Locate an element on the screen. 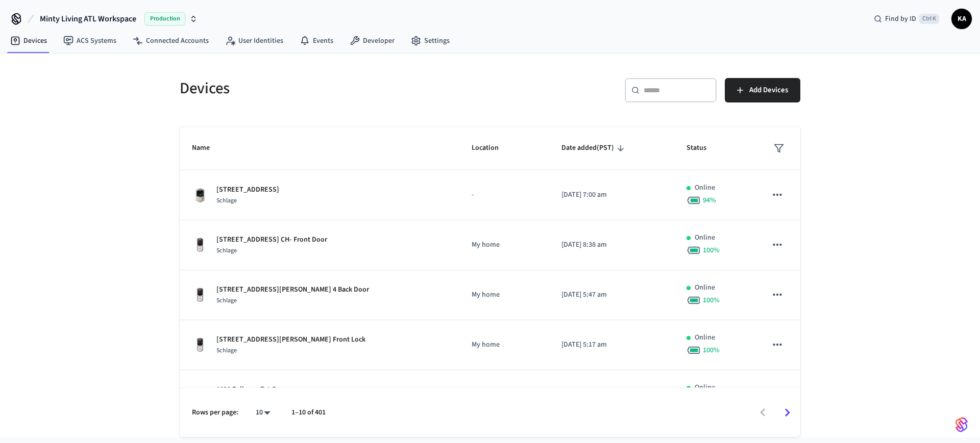 This screenshot has height=443, width=980. span: Date added(PST) is located at coordinates (594, 148).